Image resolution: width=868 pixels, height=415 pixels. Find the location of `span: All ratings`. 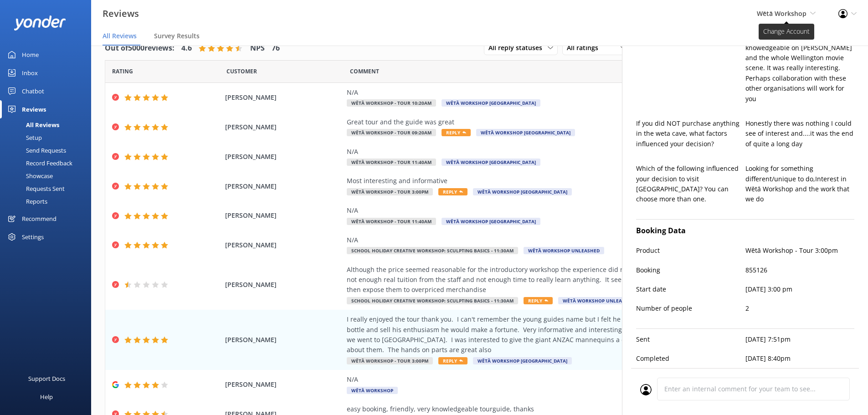

span: All ratings is located at coordinates (585, 48).